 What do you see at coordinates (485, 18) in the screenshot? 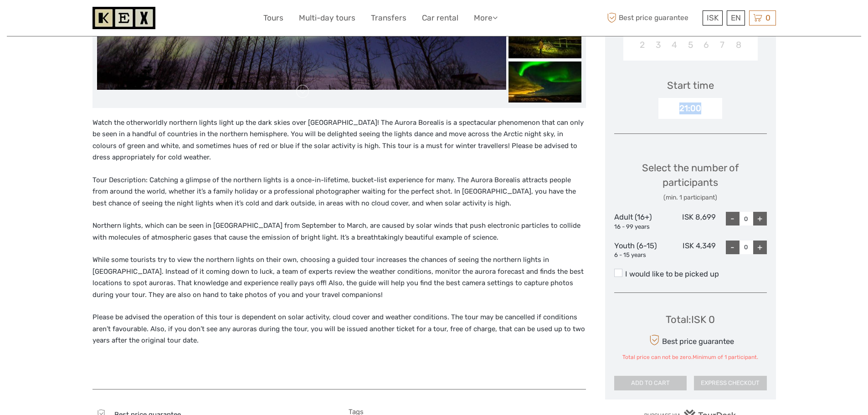
I see `a: More` at bounding box center [485, 18].